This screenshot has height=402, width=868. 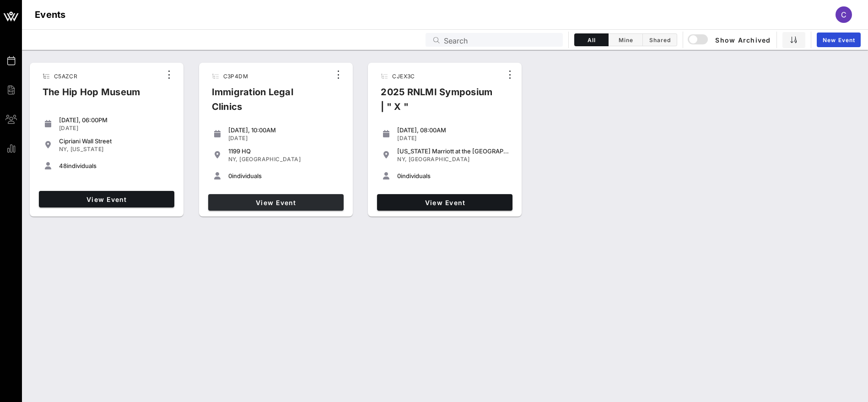 I want to click on div: Immigration Legal Clinics, so click(x=268, y=103).